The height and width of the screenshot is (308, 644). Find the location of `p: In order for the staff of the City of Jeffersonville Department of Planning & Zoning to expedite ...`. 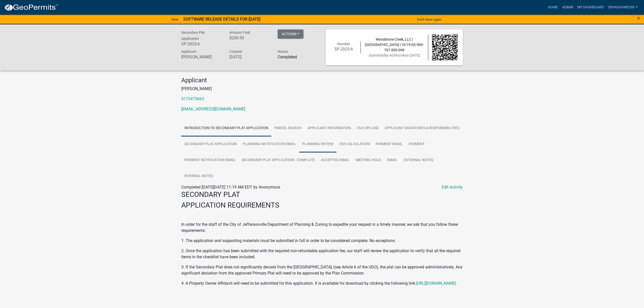

p: In order for the staff of the City of Jeffersonville Department of Planning & Zoning to expedite ... is located at coordinates (322, 227).